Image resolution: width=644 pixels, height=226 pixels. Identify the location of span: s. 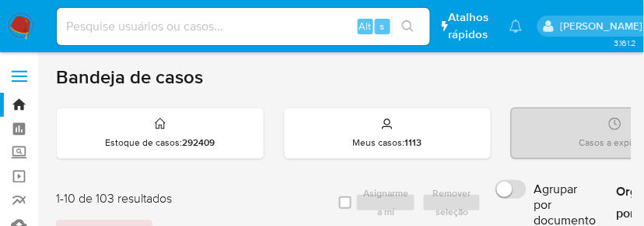
(382, 26).